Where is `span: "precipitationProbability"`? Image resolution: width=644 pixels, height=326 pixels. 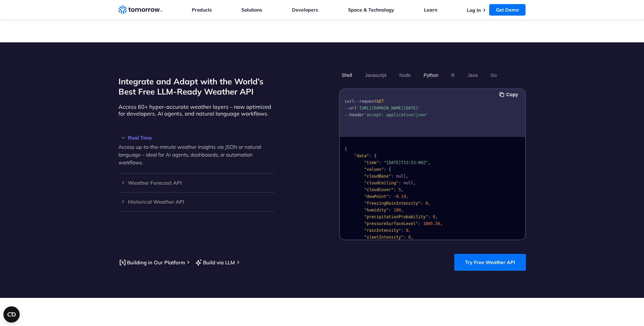 span: "precipitationProbability" is located at coordinates (395, 217).